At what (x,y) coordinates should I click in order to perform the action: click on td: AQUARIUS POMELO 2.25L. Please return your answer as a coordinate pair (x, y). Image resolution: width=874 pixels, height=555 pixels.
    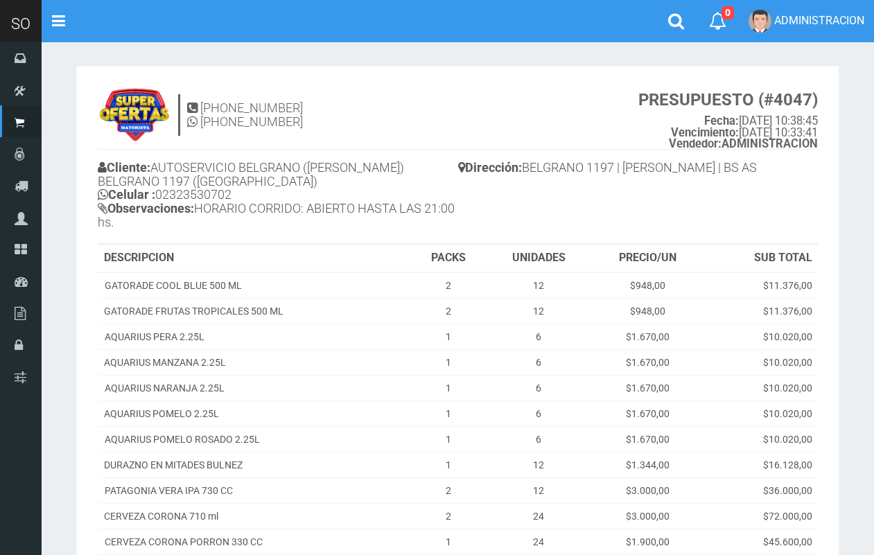
    Looking at the image, I should click on (254, 413).